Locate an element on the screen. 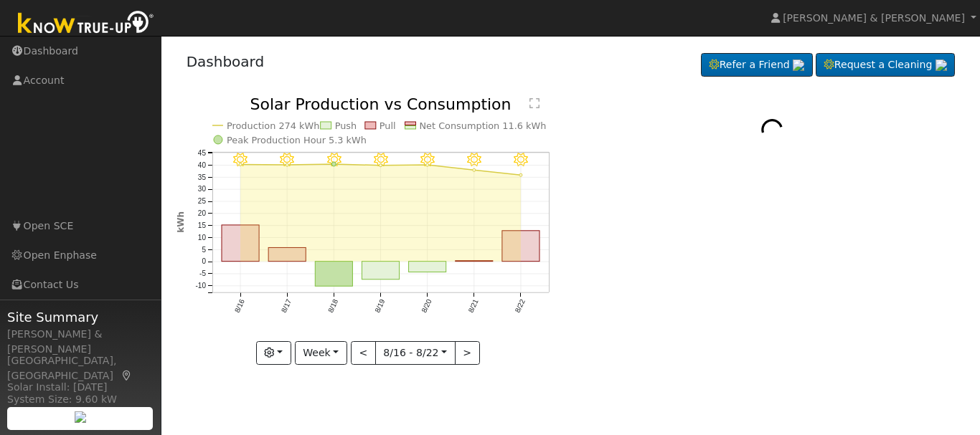  a: Dashboard is located at coordinates (225, 61).